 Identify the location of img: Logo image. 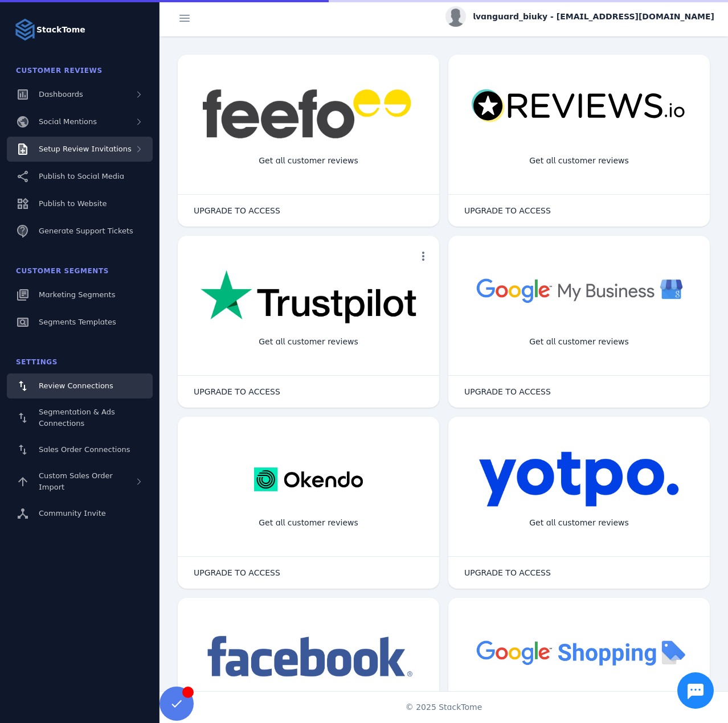
(25, 30).